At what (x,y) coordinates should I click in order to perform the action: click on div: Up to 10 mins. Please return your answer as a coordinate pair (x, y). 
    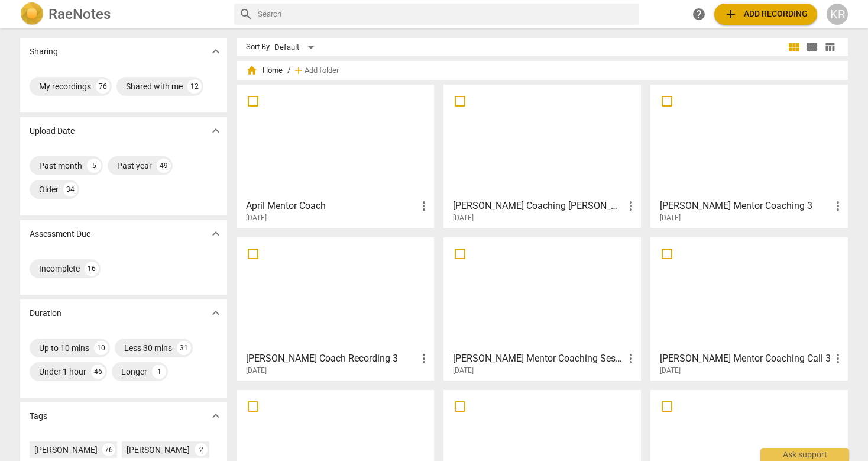
    Looking at the image, I should click on (64, 348).